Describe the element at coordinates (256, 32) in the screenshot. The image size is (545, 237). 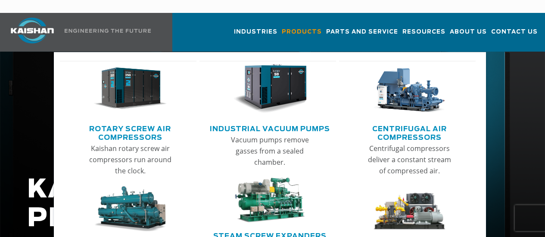
I see `span: Industries` at that location.